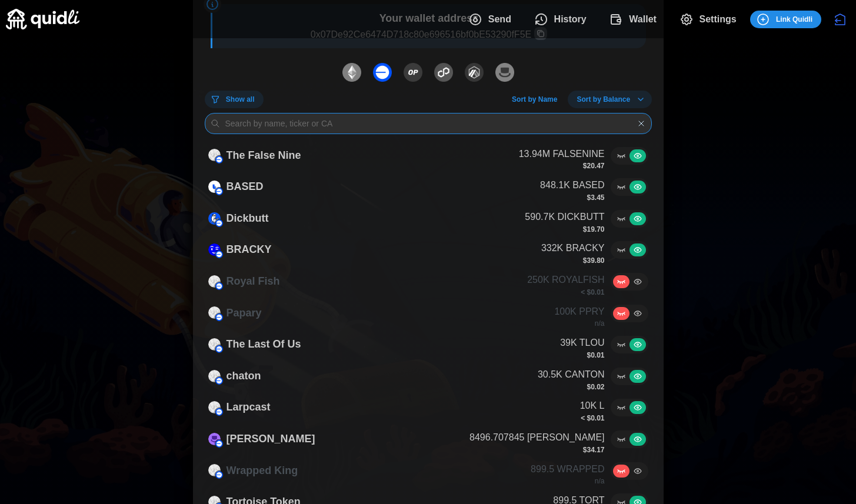  I want to click on p: 250K ROYALFISH, so click(565, 280).